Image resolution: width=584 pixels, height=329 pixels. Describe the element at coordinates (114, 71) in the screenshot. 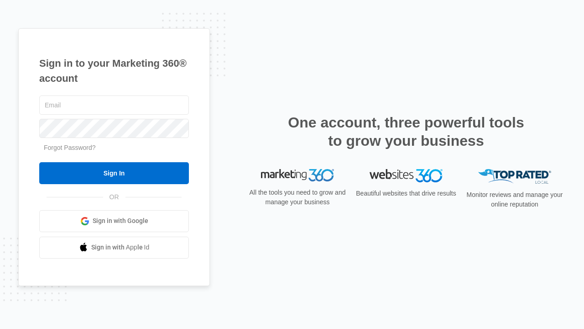

I see `h1: Sign in to your Marketing 360® account` at that location.